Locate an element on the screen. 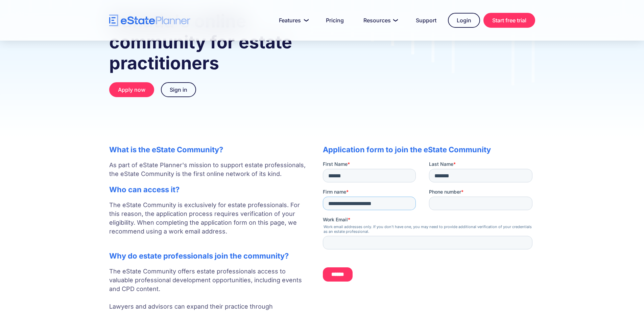 This screenshot has width=644, height=311. h2: Application form to join the eState Community is located at coordinates (429, 149).